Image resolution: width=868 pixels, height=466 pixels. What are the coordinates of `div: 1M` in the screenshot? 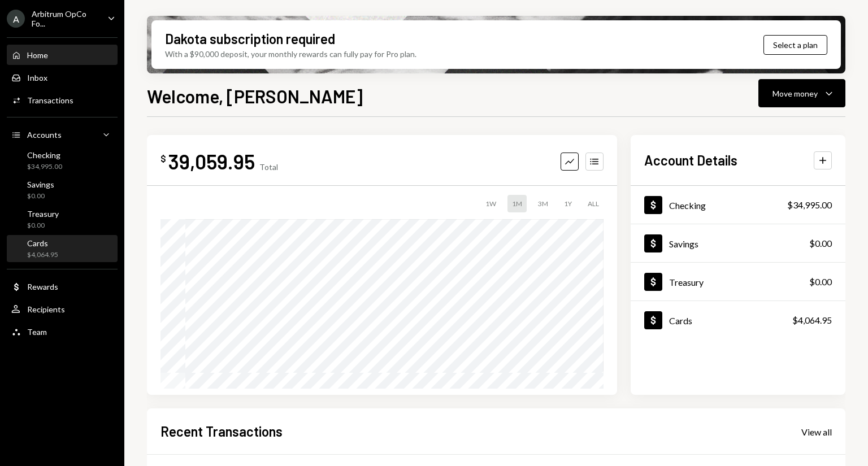 It's located at (518, 204).